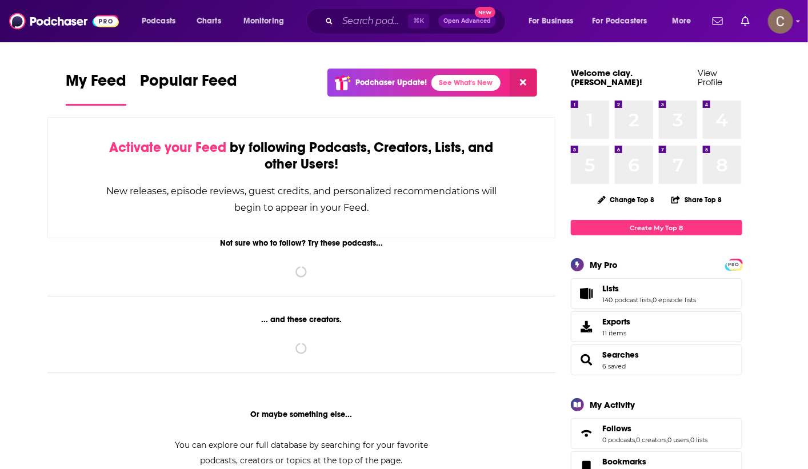 The height and width of the screenshot is (469, 808). Describe the element at coordinates (699, 440) in the screenshot. I see `a: 0 lists` at that location.